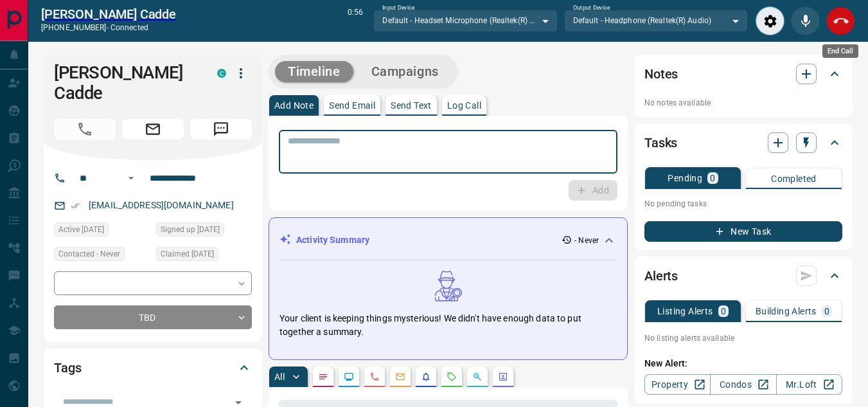 The height and width of the screenshot is (407, 868). Describe the element at coordinates (355, 20) in the screenshot. I see `p: 0:56` at that location.